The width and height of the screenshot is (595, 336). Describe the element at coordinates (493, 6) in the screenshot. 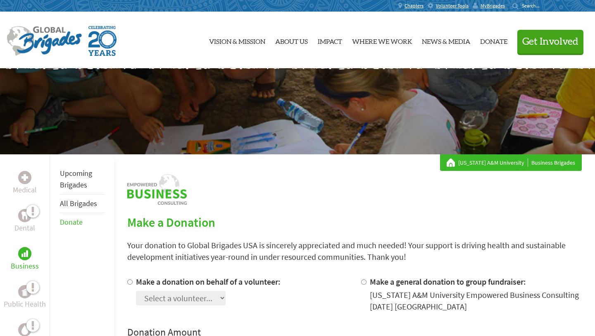

I see `span: MyBrigades` at that location.